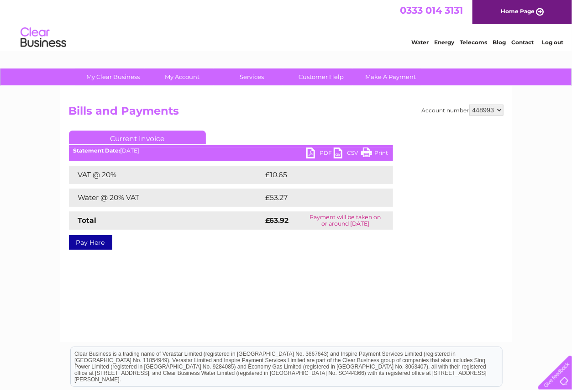 The width and height of the screenshot is (572, 390). I want to click on a: Make A Payment, so click(391, 77).